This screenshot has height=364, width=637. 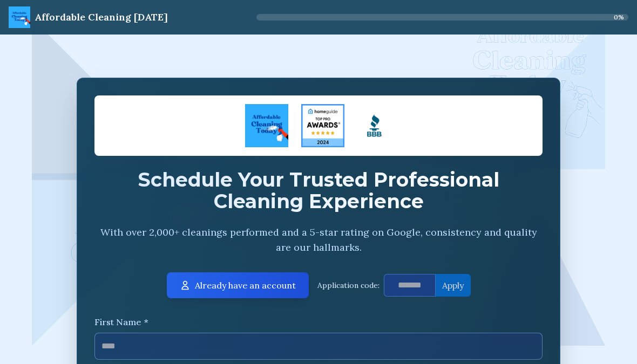 What do you see at coordinates (318, 322) in the screenshot?
I see `label: First Name *` at bounding box center [318, 322].